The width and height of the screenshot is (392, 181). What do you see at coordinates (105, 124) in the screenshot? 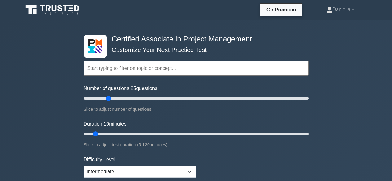
I see `label: Duration: minutes` at bounding box center [105, 124].